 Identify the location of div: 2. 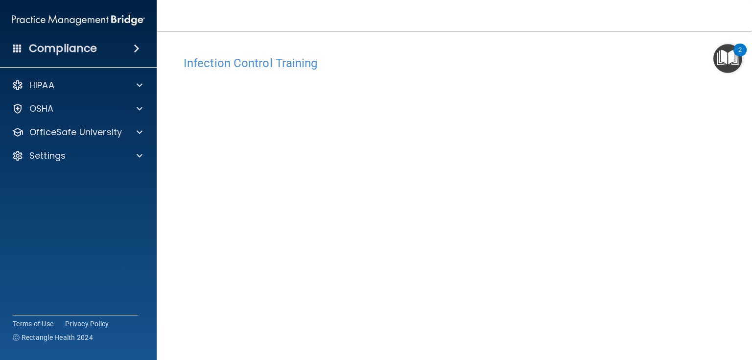
(740, 56).